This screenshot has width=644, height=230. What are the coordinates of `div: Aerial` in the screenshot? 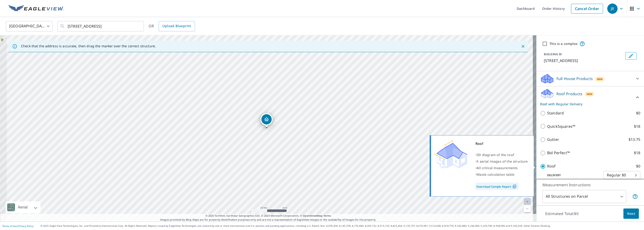 It's located at (23, 208).